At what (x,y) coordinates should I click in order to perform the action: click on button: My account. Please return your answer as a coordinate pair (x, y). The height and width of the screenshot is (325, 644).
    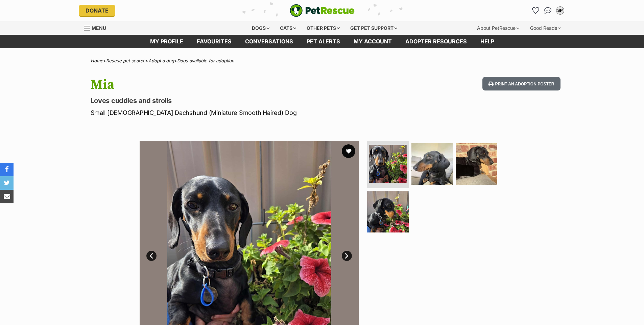
    Looking at the image, I should click on (560, 11).